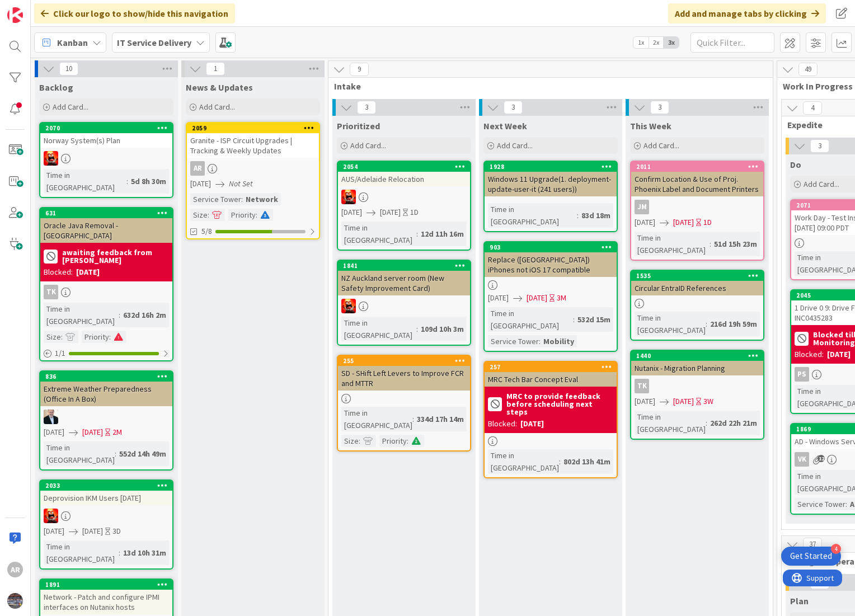  I want to click on div: 1928Windows 11 Upgrade(1. deployment-update-user-it (241 users)), so click(551, 179).